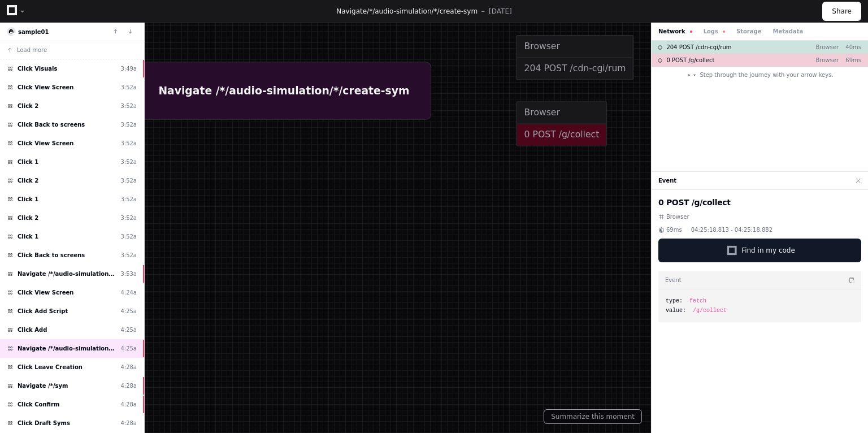 The height and width of the screenshot is (433, 868). What do you see at coordinates (128, 69) in the screenshot?
I see `div: 3:49a` at bounding box center [128, 69].